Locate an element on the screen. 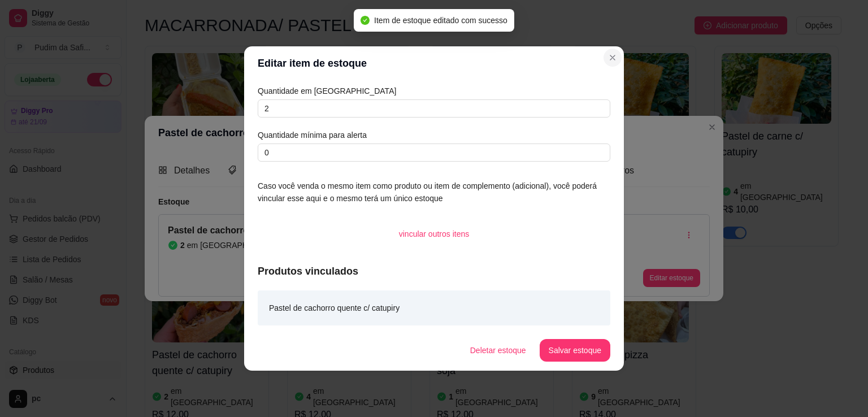 This screenshot has width=868, height=417. button: vincular outros itens is located at coordinates (434, 234).